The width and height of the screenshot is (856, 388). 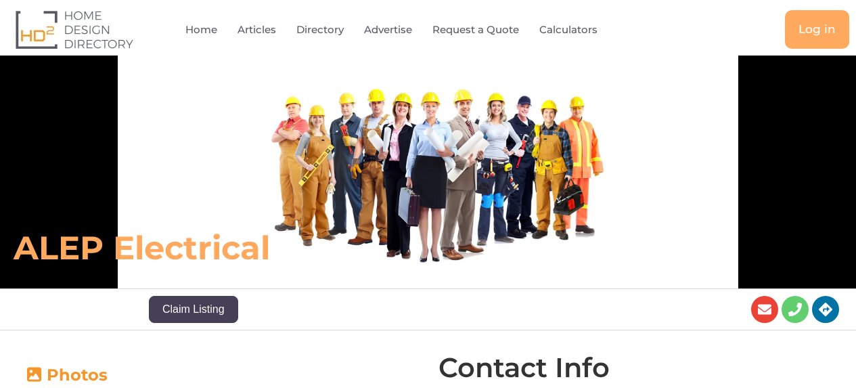 What do you see at coordinates (66, 374) in the screenshot?
I see `a: Photos` at bounding box center [66, 374].